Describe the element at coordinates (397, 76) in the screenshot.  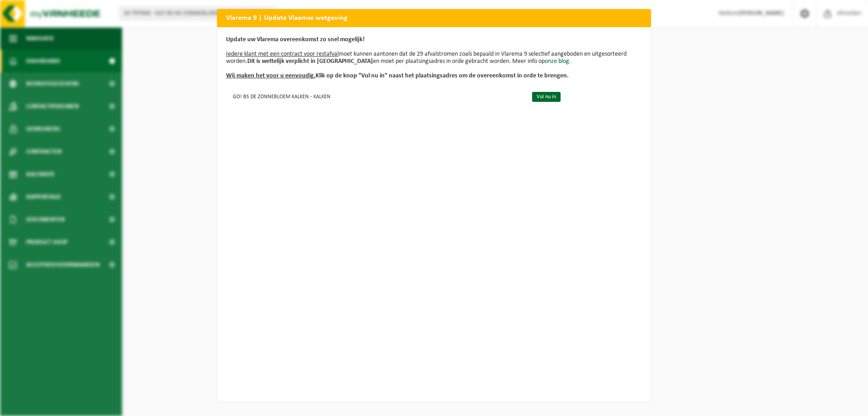
I see `b: Klik op de knop "Vul nu in" naast het plaatsingsadres om de overeenkomst in orde te brengen.` at that location.